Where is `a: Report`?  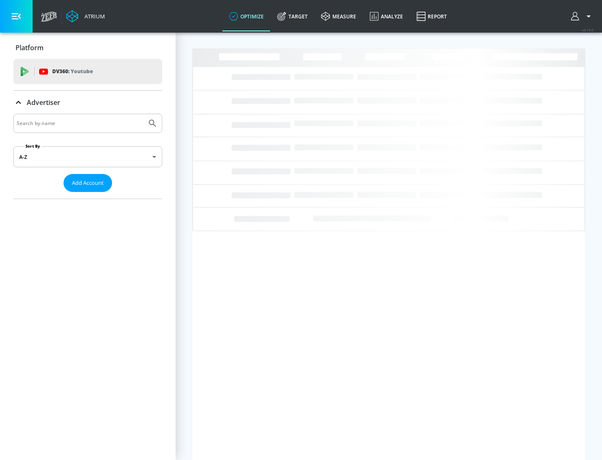 a: Report is located at coordinates (431, 16).